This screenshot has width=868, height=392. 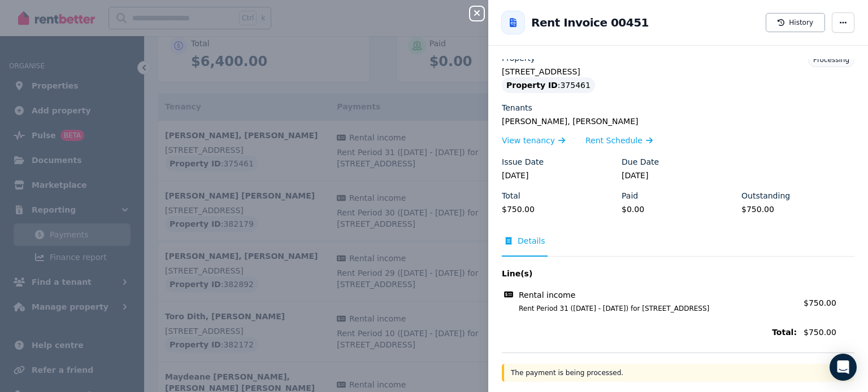 I want to click on label: Issue Date, so click(x=522, y=162).